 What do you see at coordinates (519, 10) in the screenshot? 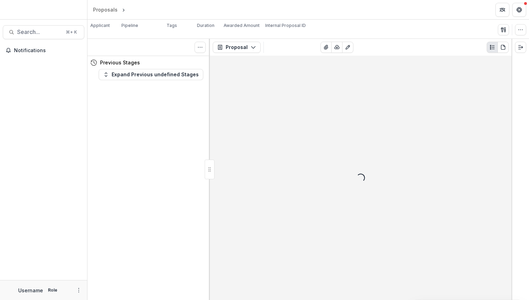
I see `button: Get Help` at bounding box center [519, 10].